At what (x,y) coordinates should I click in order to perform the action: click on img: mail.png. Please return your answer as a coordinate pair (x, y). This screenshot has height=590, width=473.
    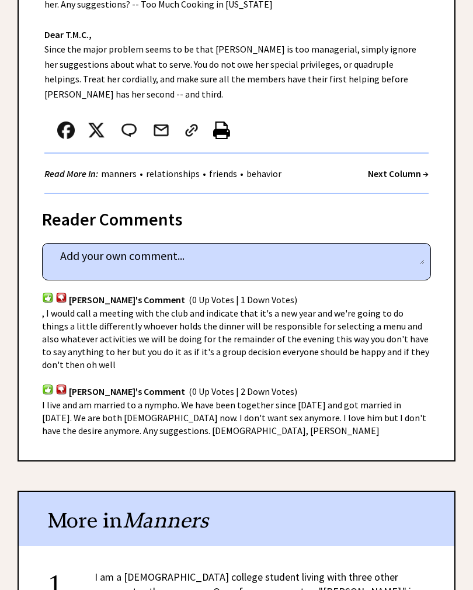
    Looking at the image, I should click on (161, 131).